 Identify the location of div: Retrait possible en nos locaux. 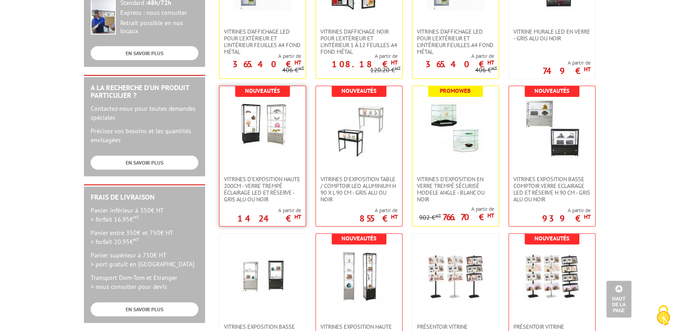
(159, 27).